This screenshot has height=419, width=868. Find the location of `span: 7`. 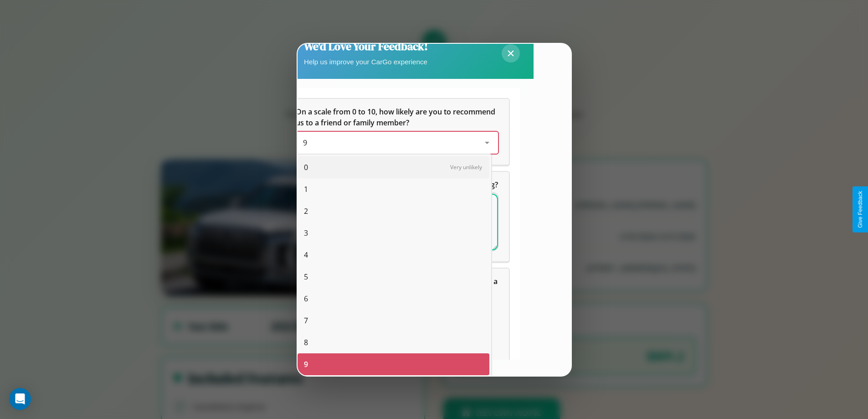

span: 7 is located at coordinates (306, 321).